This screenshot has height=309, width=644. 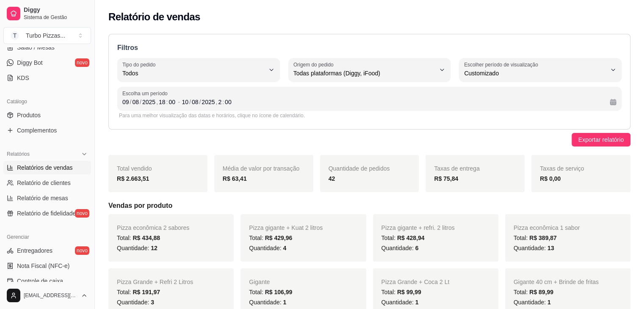 What do you see at coordinates (601, 140) in the screenshot?
I see `button: Exportar relatório` at bounding box center [601, 140].